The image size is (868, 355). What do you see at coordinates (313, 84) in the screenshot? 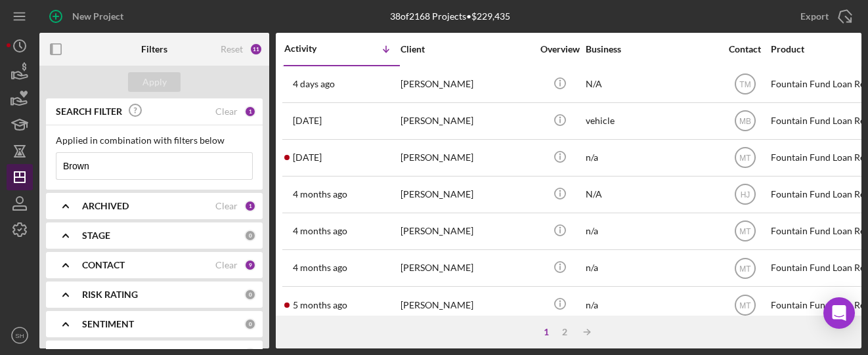
I see `time: 2025-08-25 15:45` at bounding box center [313, 84].